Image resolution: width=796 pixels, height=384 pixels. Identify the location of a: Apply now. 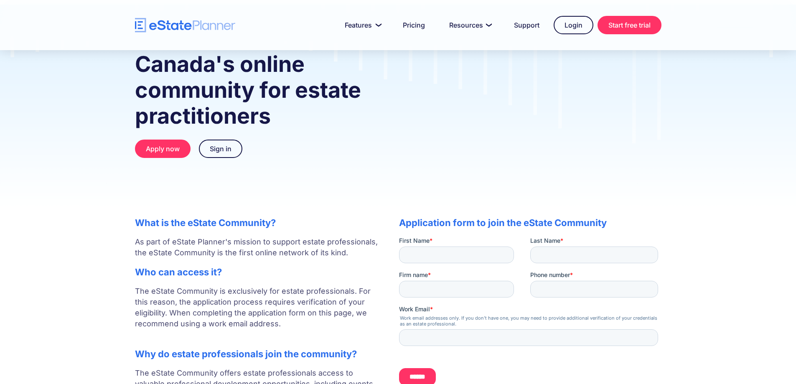
(163, 149).